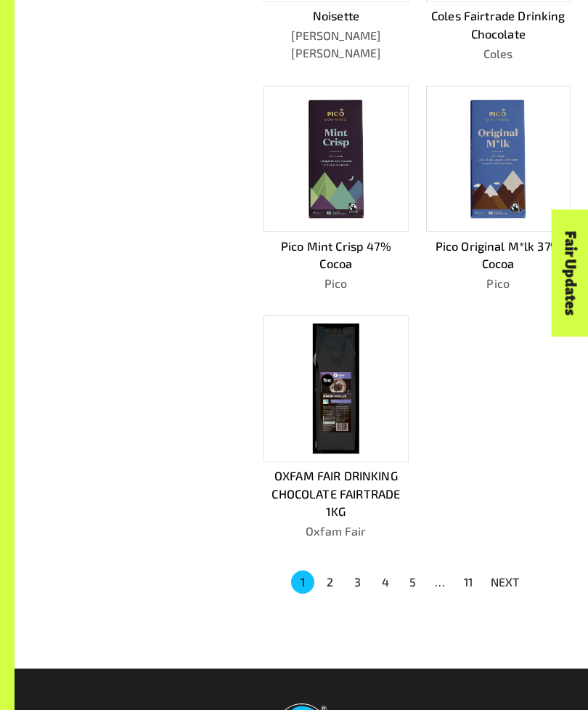  I want to click on button: Go to page 3, so click(358, 582).